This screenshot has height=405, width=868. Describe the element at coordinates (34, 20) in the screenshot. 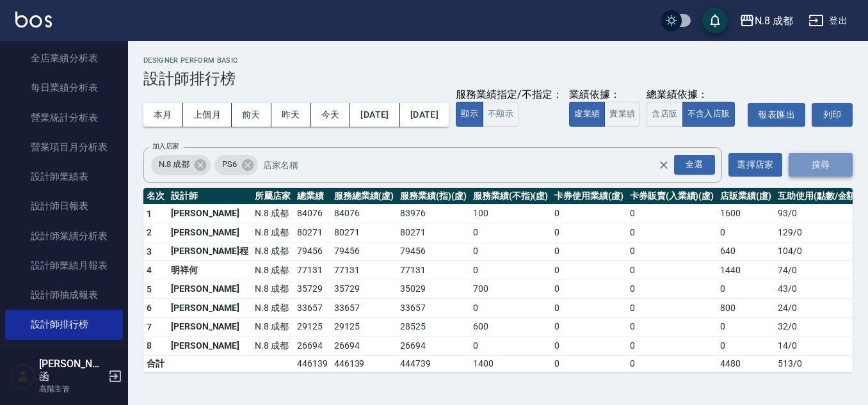

I see `img: Logo` at that location.